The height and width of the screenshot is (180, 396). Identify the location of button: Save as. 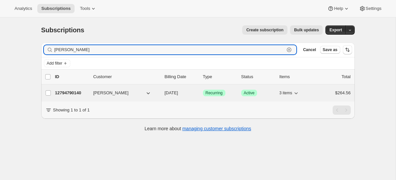
(330, 50).